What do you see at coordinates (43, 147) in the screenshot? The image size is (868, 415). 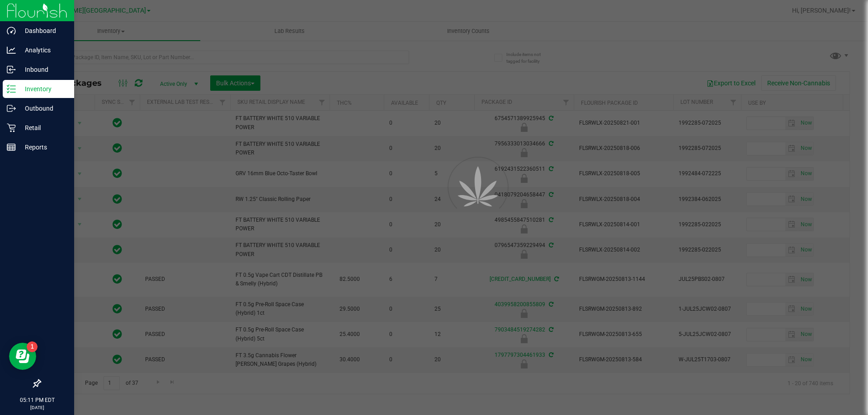 I see `p: Reports` at bounding box center [43, 147].